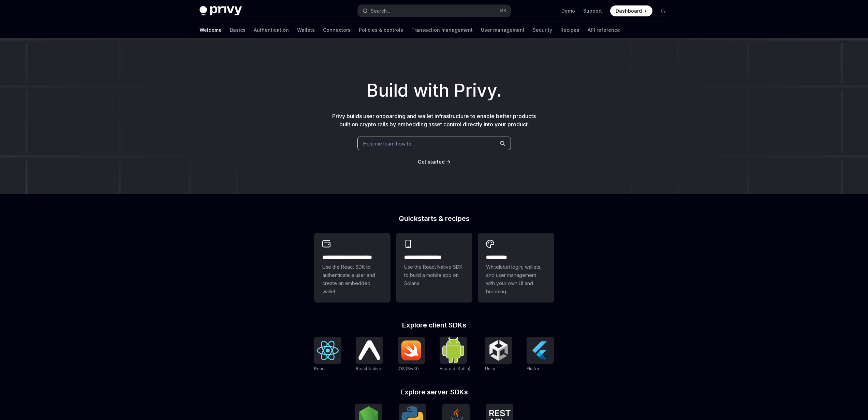 The width and height of the screenshot is (868, 420). Describe the element at coordinates (389, 143) in the screenshot. I see `span: Help me learn how to…` at that location.